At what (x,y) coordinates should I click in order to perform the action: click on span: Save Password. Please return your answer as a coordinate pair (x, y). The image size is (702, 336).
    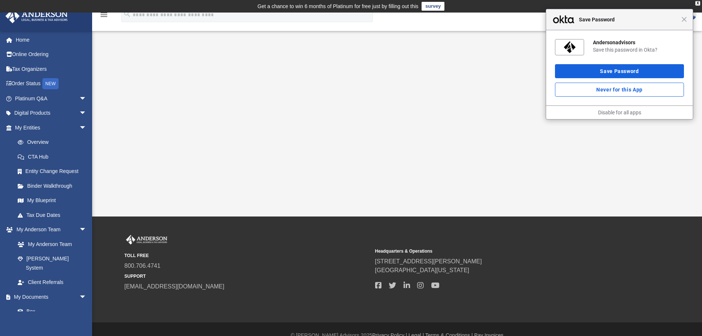
    Looking at the image, I should click on (628, 20).